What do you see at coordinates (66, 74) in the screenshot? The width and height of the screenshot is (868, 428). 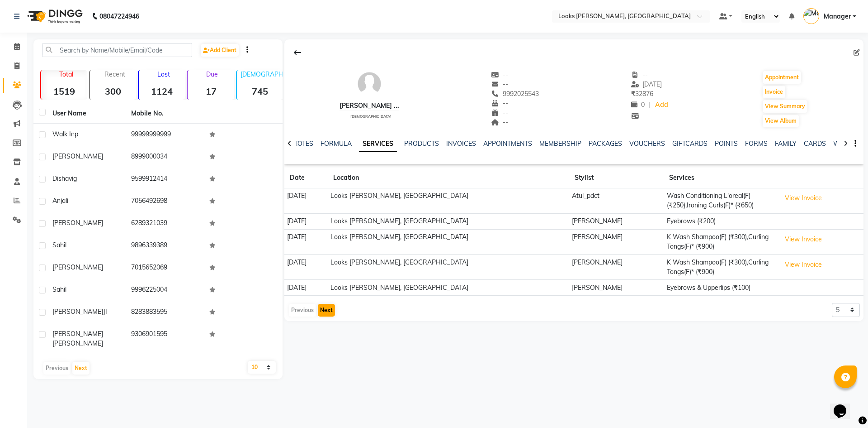 I see `p: Total` at bounding box center [66, 74].